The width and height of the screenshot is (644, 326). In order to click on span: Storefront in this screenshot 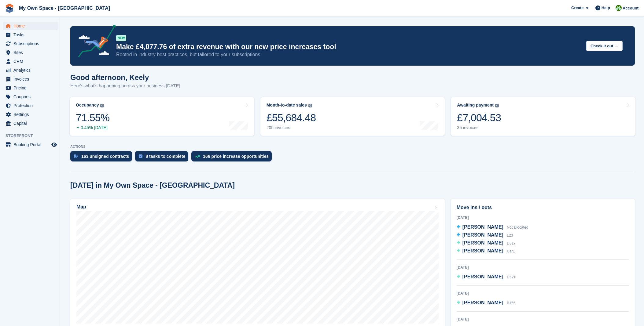, I will do `click(33, 136)`.